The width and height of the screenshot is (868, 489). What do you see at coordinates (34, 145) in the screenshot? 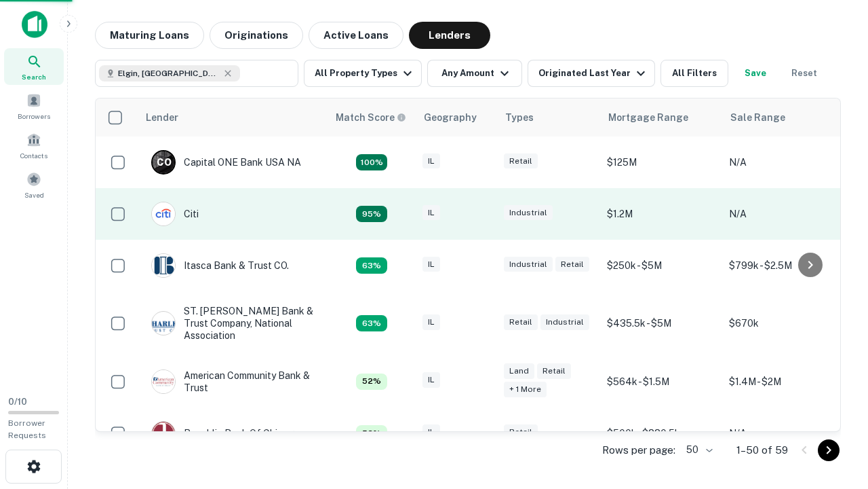
I see `div: Contacts` at bounding box center [34, 145].